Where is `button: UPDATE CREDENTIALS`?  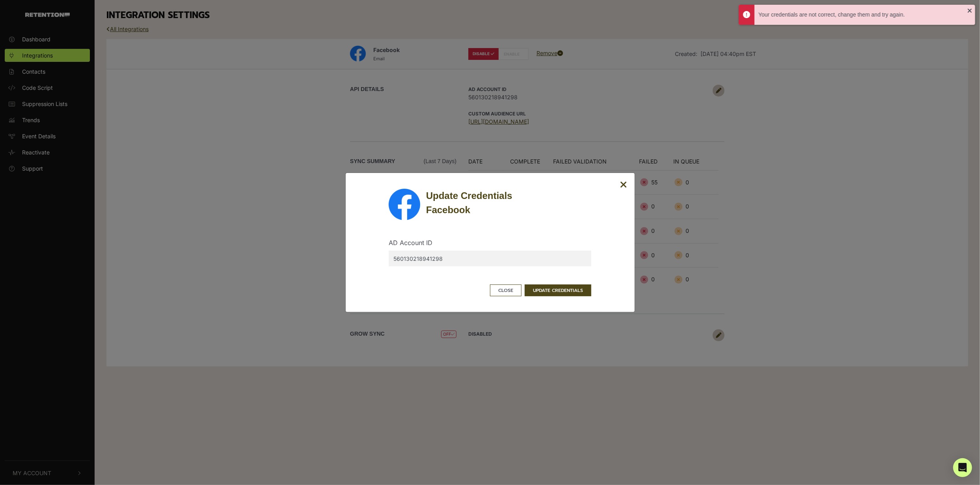
button: UPDATE CREDENTIALS is located at coordinates (558, 291).